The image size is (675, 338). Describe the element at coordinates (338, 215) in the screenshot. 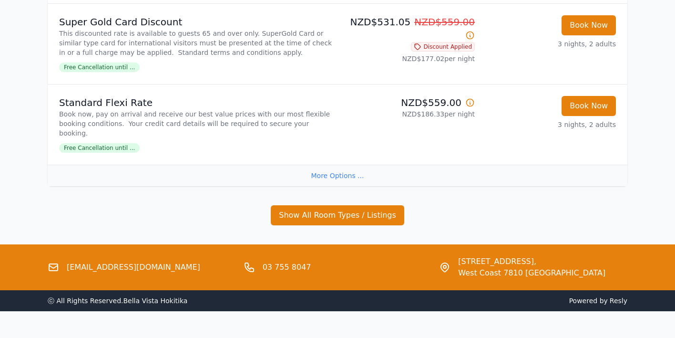

I see `button: Show All Room Types / Listings` at that location.